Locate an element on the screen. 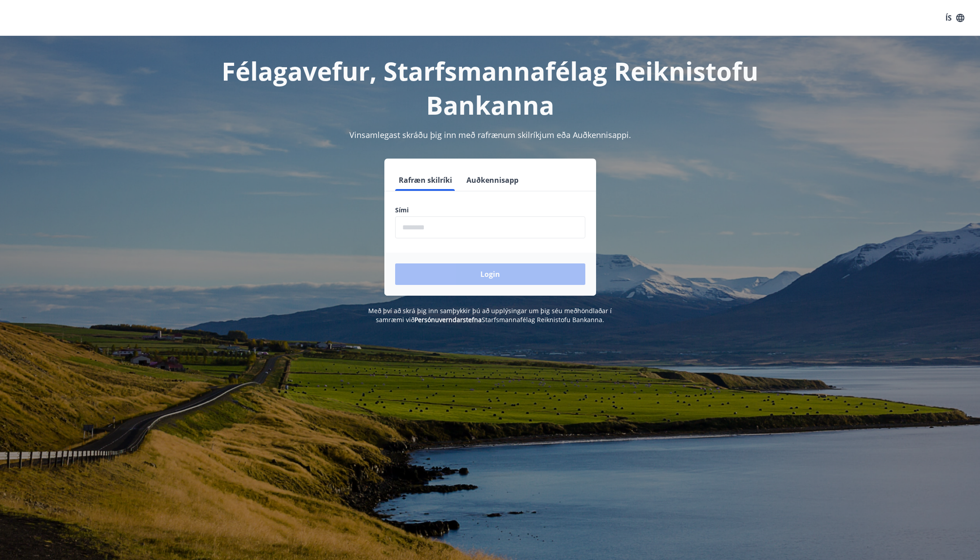 This screenshot has height=560, width=980. a: Persónuverndarstefna is located at coordinates (448, 320).